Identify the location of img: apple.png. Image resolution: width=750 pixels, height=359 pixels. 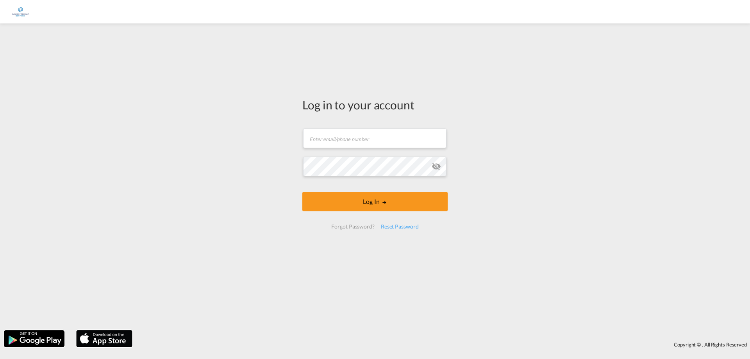
(104, 339).